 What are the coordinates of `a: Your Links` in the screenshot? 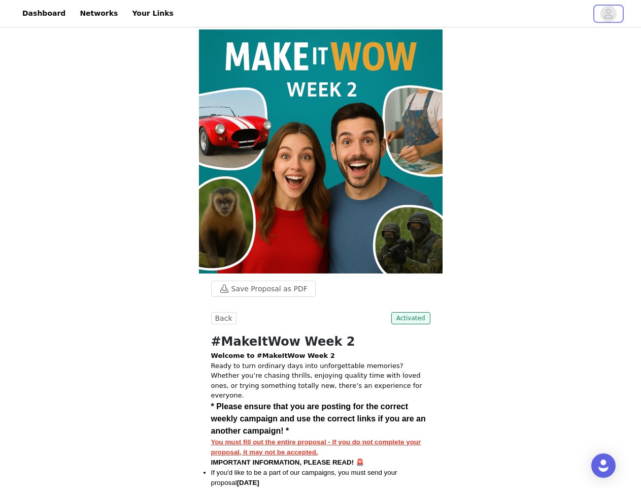 It's located at (153, 13).